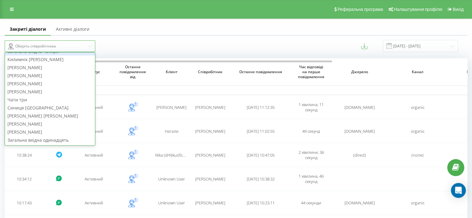 Image resolution: width=472 pixels, height=218 pixels. What do you see at coordinates (311, 155) in the screenshot?
I see `td: 2 хвилини, 36 секунд` at bounding box center [311, 155].